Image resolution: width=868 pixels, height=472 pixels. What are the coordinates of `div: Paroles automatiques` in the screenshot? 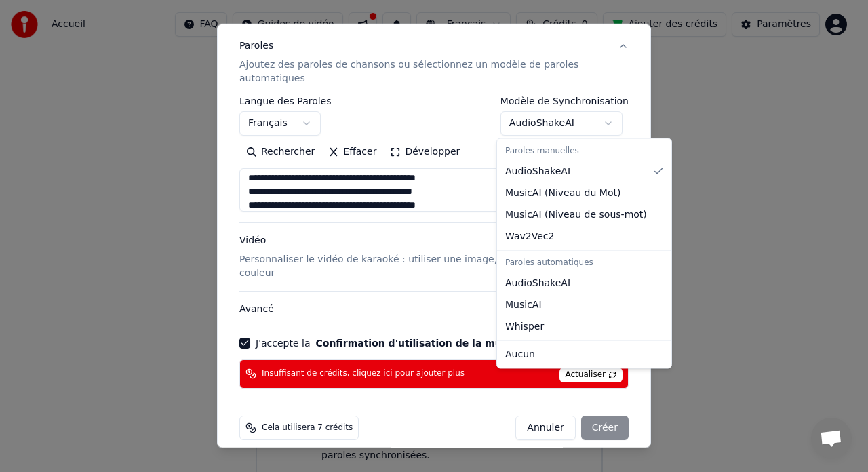 It's located at (584, 263).